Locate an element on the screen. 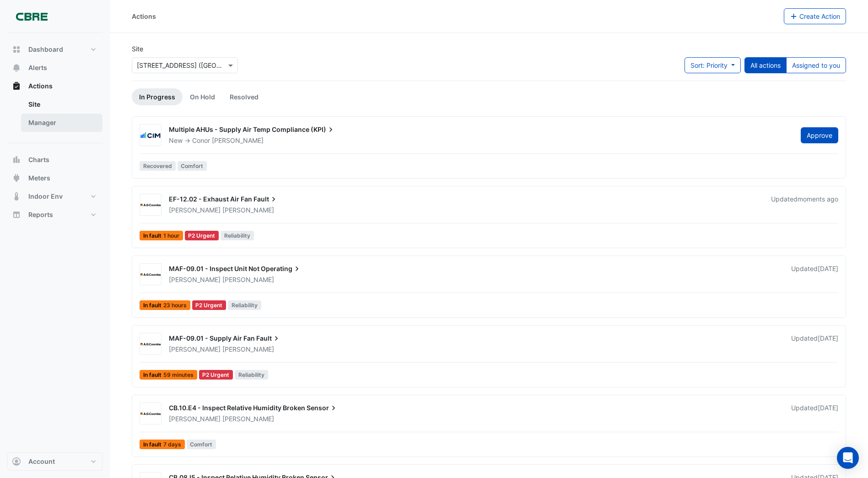 This screenshot has width=868, height=478. span: New is located at coordinates (176, 140).